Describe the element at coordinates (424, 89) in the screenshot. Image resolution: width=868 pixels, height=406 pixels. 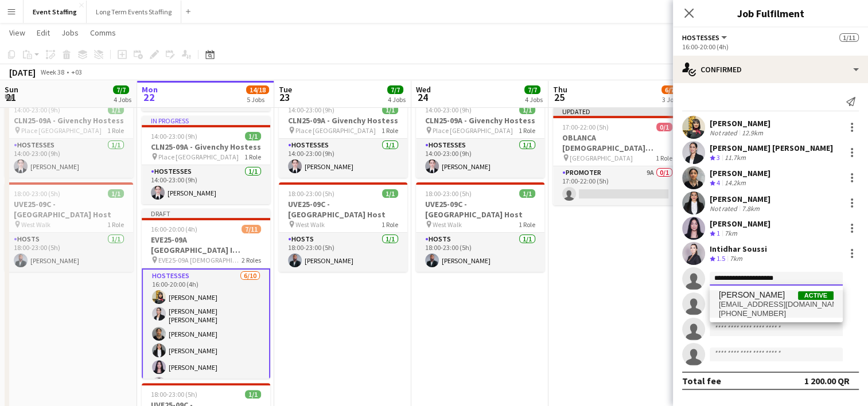
I see `span: Wed` at that location.